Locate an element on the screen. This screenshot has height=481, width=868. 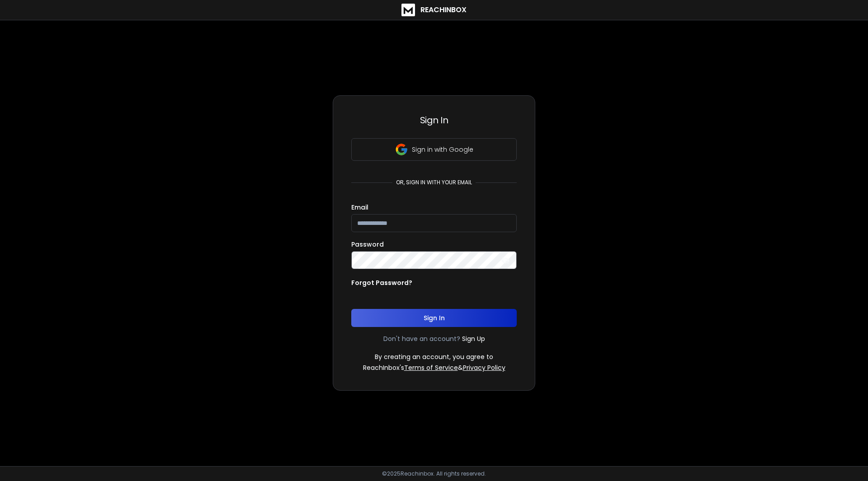
p: ReachInbox's & is located at coordinates (434, 368).